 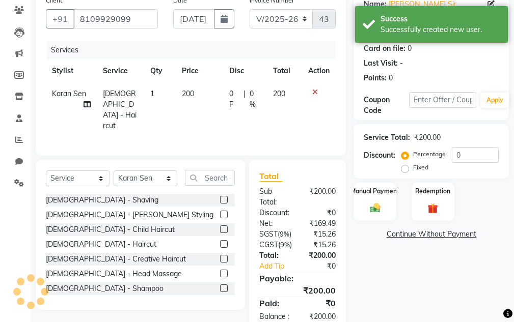 I want to click on span: 0 F, so click(x=234, y=99).